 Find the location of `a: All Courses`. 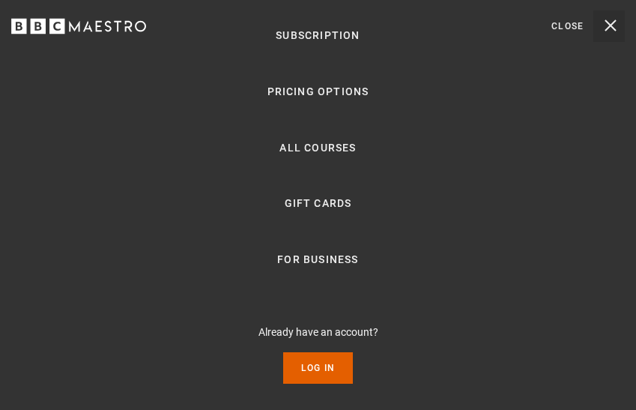

a: All Courses is located at coordinates (318, 148).